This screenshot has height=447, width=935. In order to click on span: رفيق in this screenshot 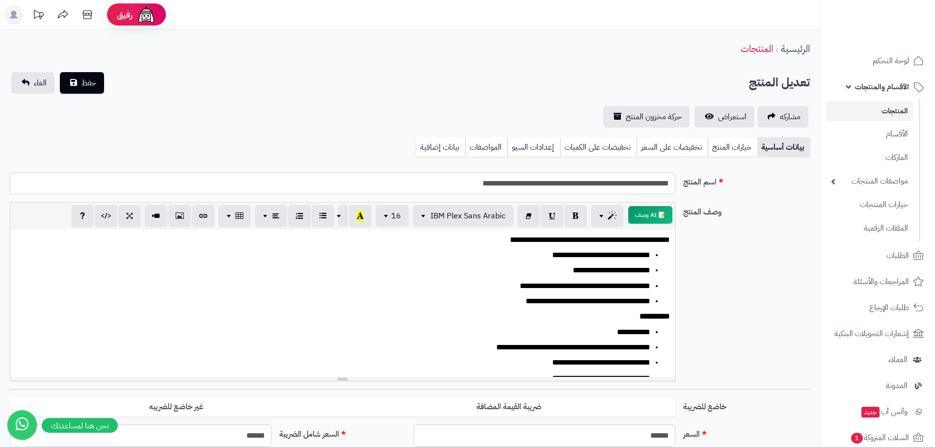, I will do `click(125, 15)`.